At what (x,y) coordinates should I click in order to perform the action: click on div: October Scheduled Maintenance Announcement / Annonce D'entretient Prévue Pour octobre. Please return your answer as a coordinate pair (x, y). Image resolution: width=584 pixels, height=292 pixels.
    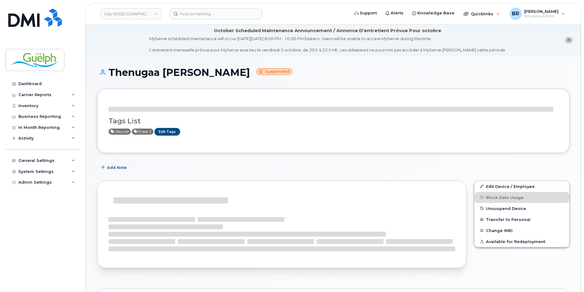
    Looking at the image, I should click on (328, 31).